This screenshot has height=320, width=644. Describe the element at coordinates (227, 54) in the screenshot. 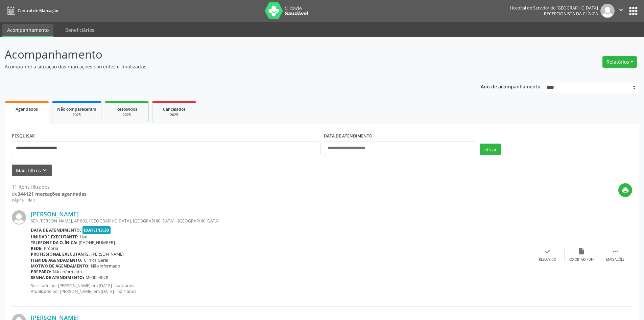

I see `p: Acompanhamento` at that location.